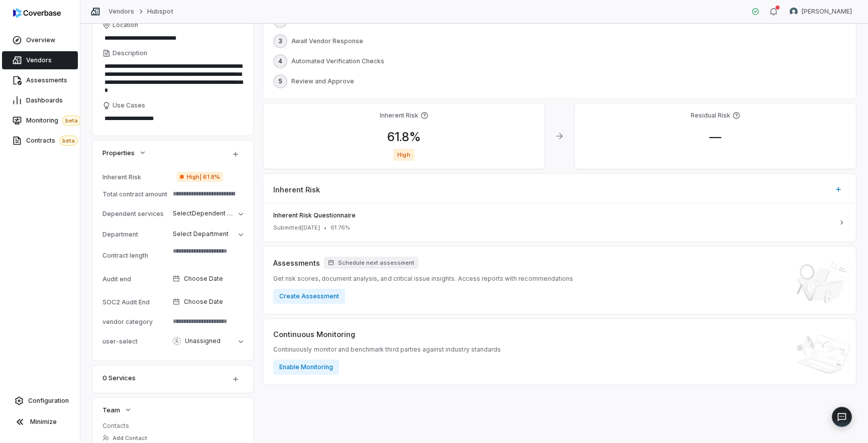 This screenshot has width=868, height=443. What do you see at coordinates (135, 234) in the screenshot?
I see `div: Department` at bounding box center [135, 234].